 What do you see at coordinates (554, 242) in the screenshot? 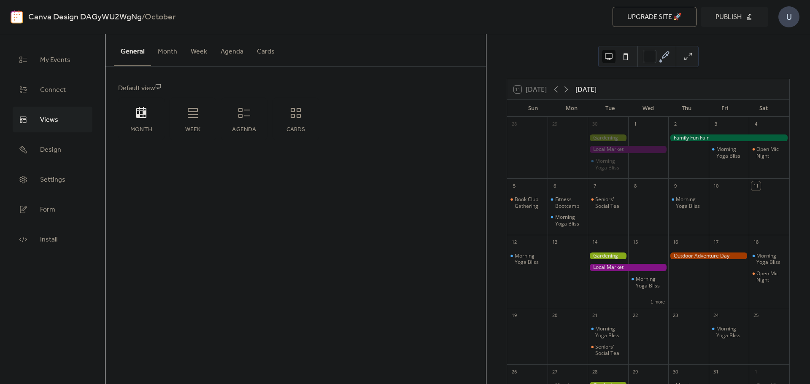
I see `div: 13` at bounding box center [554, 242].